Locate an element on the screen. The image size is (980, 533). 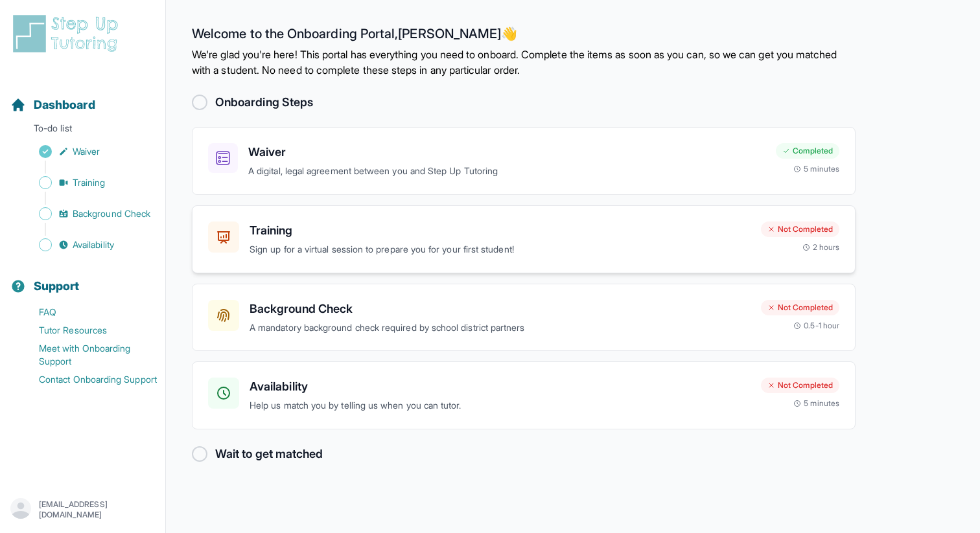
div: 2 hours is located at coordinates (821, 247).